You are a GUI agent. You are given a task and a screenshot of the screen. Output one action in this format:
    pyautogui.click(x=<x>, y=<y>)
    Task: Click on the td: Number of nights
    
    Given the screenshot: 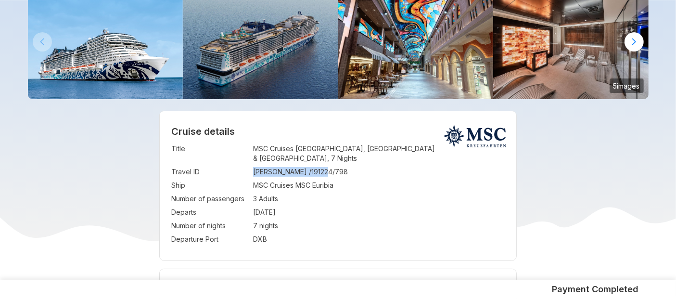 What is the action you would take?
    pyautogui.click(x=210, y=226)
    